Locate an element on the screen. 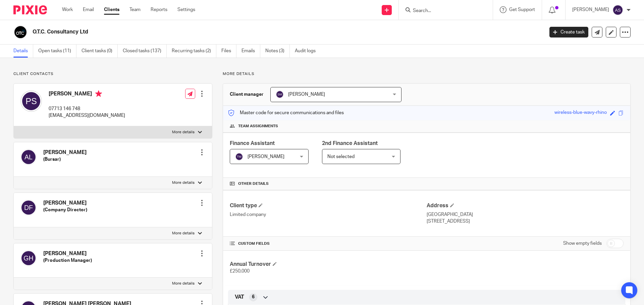 The width and height of the screenshot is (644, 305). a: Details is located at coordinates (23, 51).